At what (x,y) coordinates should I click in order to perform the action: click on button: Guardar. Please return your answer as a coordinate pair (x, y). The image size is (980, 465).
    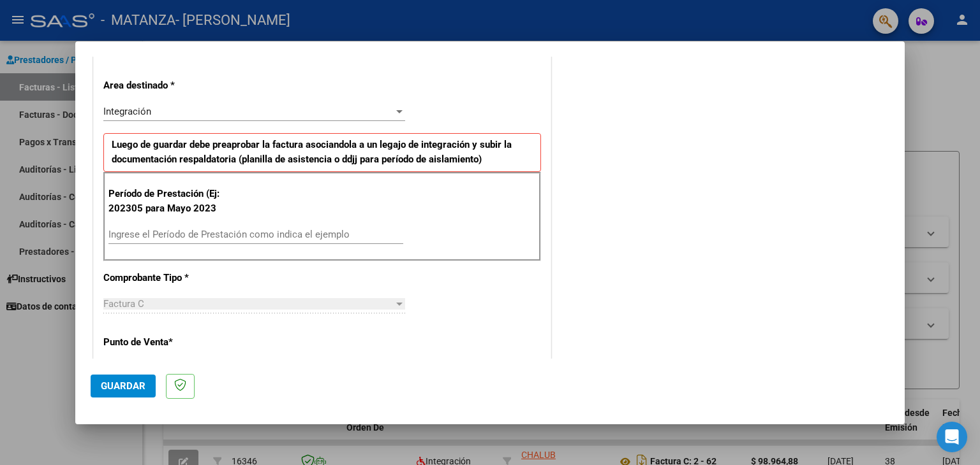
    Looking at the image, I should click on (123, 387).